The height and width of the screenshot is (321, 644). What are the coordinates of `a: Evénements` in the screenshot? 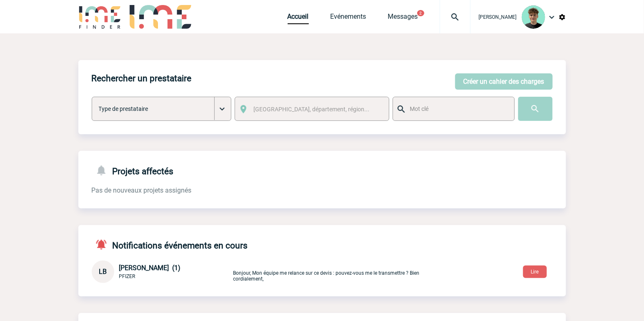 It's located at (348, 19).